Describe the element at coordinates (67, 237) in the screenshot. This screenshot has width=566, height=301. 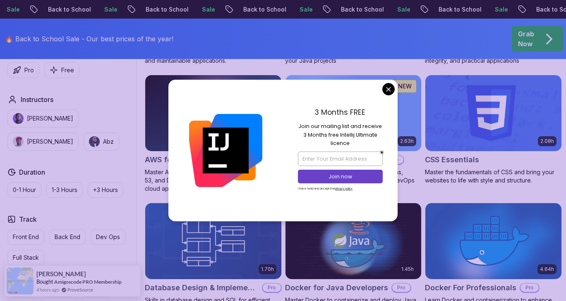
I see `p: Back End` at that location.